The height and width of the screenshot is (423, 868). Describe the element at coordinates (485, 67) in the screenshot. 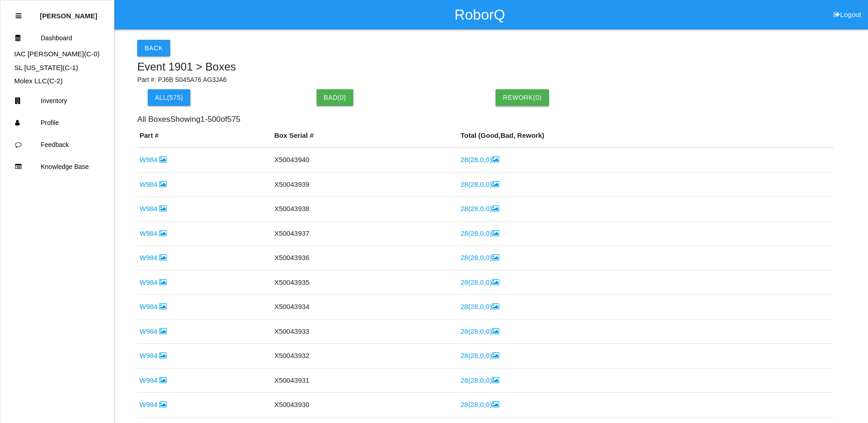

I see `h5: Event 1901 > Boxes` at that location.